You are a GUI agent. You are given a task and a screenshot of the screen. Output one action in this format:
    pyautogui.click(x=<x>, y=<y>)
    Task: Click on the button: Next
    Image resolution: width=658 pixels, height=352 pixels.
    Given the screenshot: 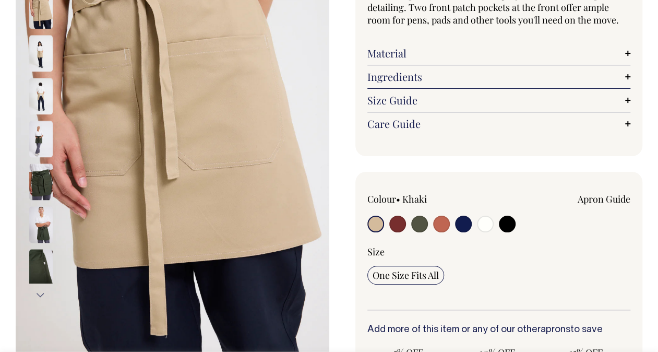 What is the action you would take?
    pyautogui.click(x=41, y=294)
    